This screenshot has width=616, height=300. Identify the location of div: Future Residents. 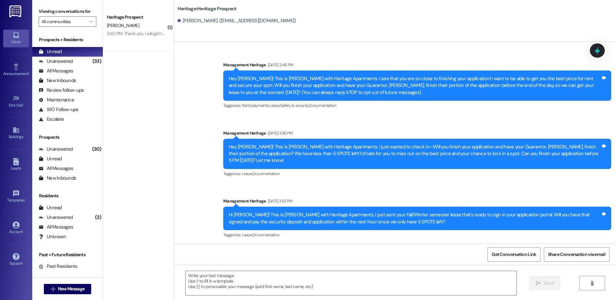
(60, 276).